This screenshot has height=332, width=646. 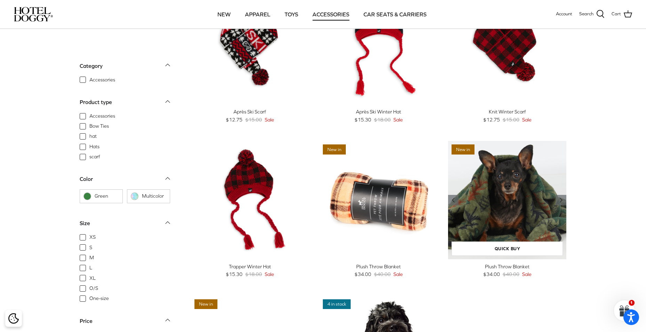 What do you see at coordinates (86, 321) in the screenshot?
I see `div: Price` at bounding box center [86, 321].